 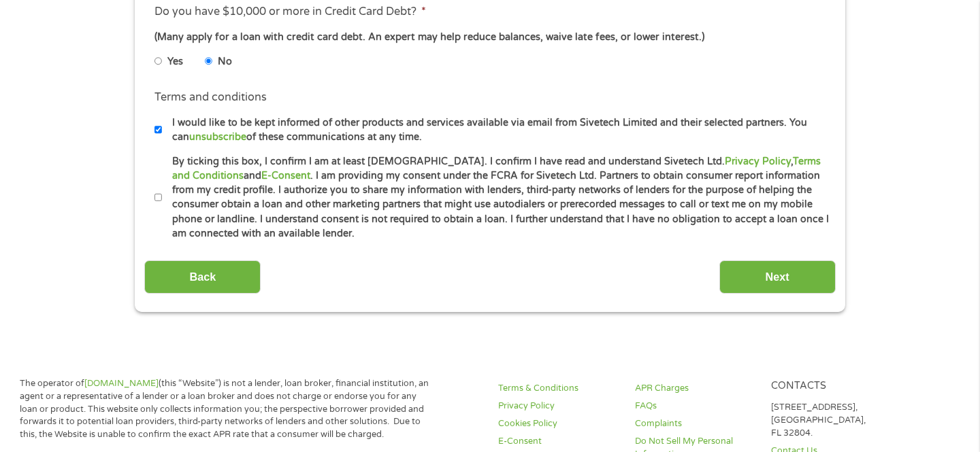 What do you see at coordinates (218, 136) in the screenshot?
I see `a: unsubscribe` at bounding box center [218, 136].